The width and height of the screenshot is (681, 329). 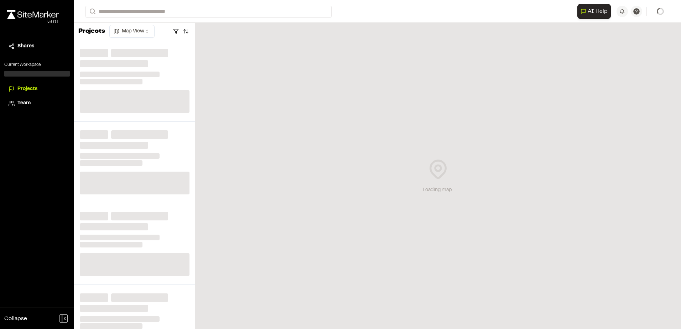 I want to click on div: Loading map..., so click(x=438, y=190).